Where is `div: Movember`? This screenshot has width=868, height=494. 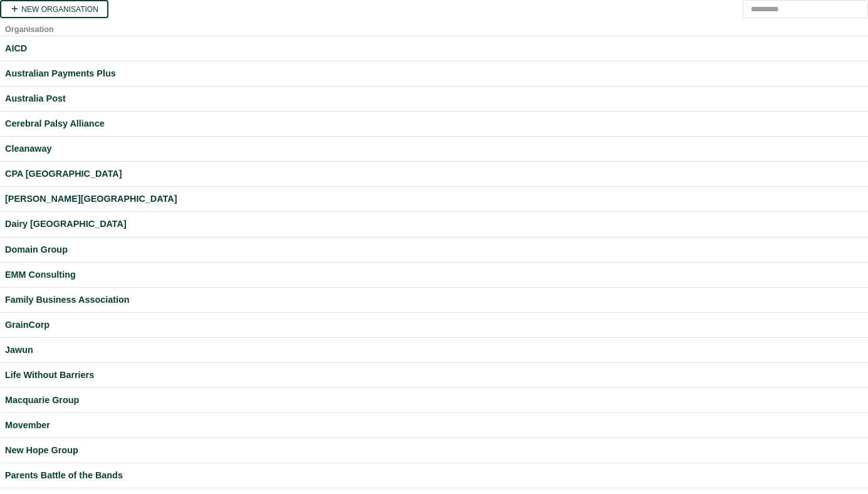 div: Movember is located at coordinates (434, 425).